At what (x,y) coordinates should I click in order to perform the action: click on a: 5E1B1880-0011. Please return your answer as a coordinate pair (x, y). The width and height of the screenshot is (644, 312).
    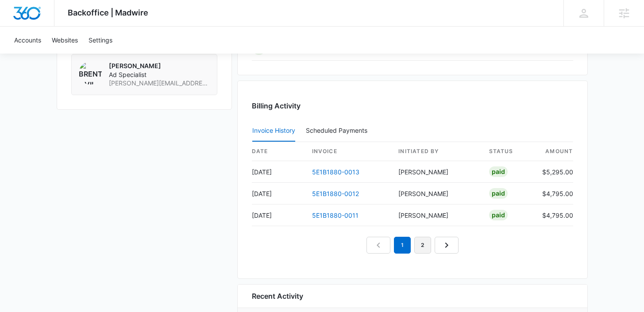
    Looking at the image, I should click on (335, 215).